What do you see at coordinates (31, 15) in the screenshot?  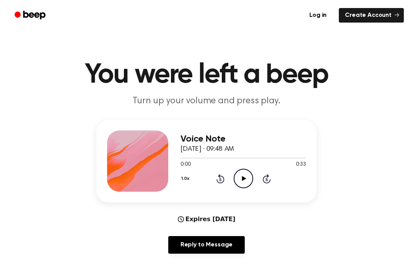 I see `a: Beep` at bounding box center [31, 15].